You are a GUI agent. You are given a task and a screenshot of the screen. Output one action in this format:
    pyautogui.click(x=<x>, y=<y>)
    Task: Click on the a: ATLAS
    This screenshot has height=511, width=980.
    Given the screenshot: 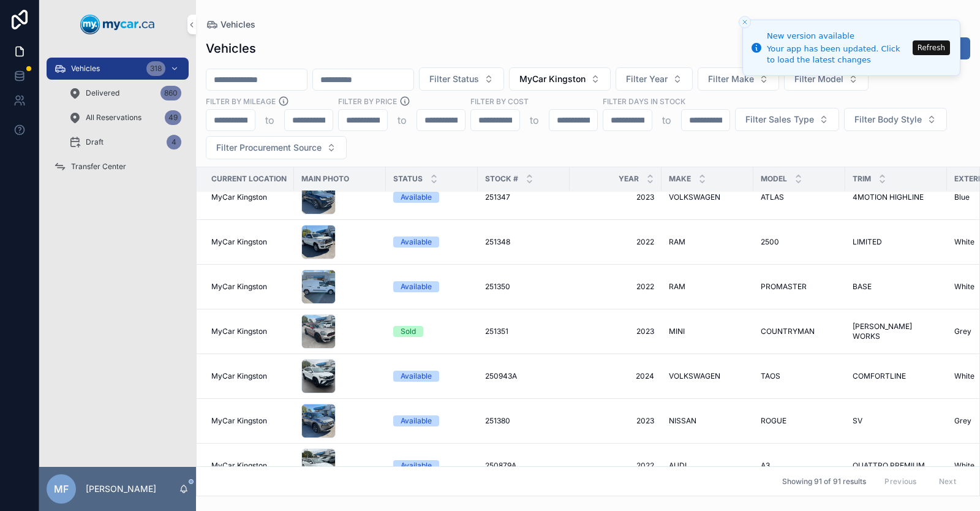 What is the action you would take?
    pyautogui.click(x=799, y=197)
    